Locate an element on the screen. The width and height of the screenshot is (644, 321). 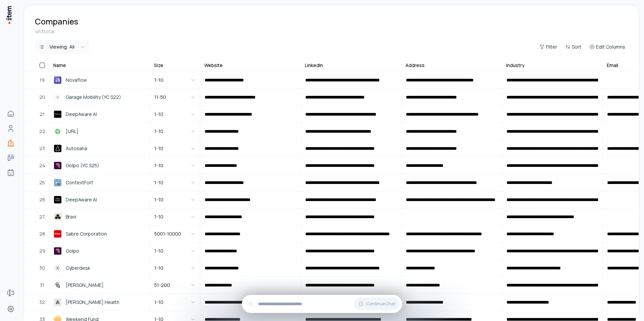
span: Filter is located at coordinates (551, 47).